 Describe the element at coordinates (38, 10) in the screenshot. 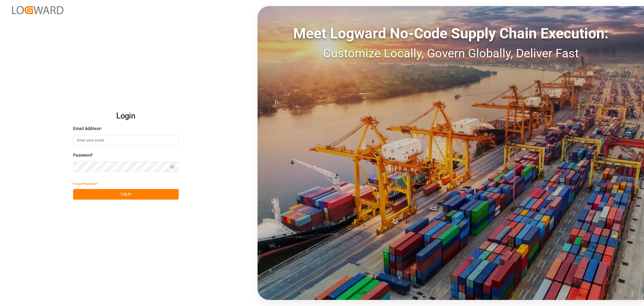

I see `img: Logward_new_orange.png` at that location.